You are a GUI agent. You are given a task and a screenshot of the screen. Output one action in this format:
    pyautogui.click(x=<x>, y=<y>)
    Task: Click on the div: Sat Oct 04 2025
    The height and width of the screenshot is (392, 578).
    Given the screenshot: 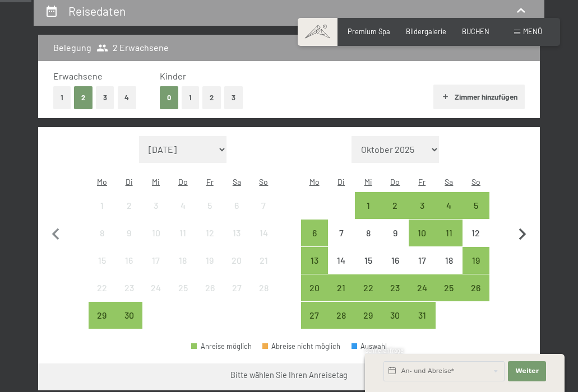 What is the action you would take?
    pyautogui.click(x=449, y=206)
    